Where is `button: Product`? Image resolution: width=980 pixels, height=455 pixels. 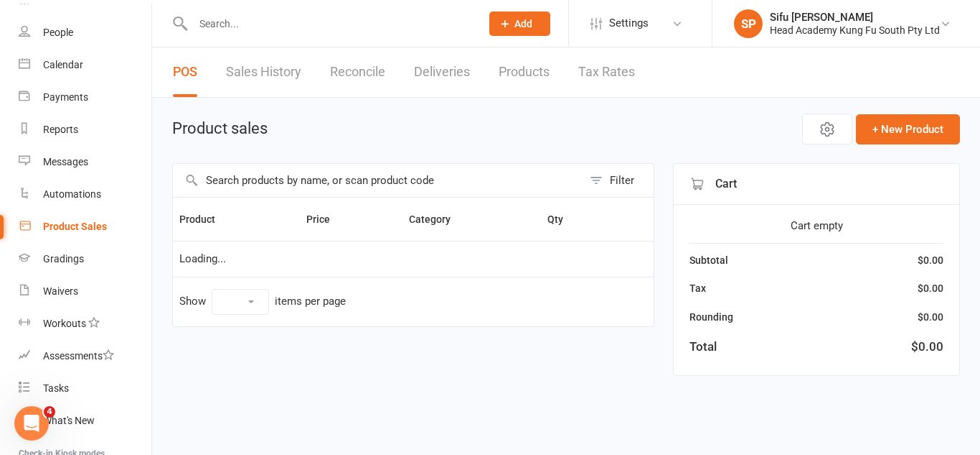 button: Product is located at coordinates (205, 219).